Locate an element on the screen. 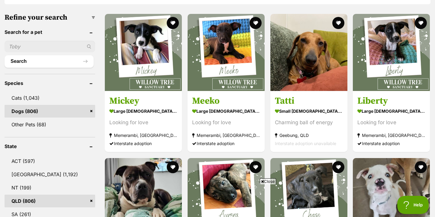  header: State is located at coordinates (50, 146).